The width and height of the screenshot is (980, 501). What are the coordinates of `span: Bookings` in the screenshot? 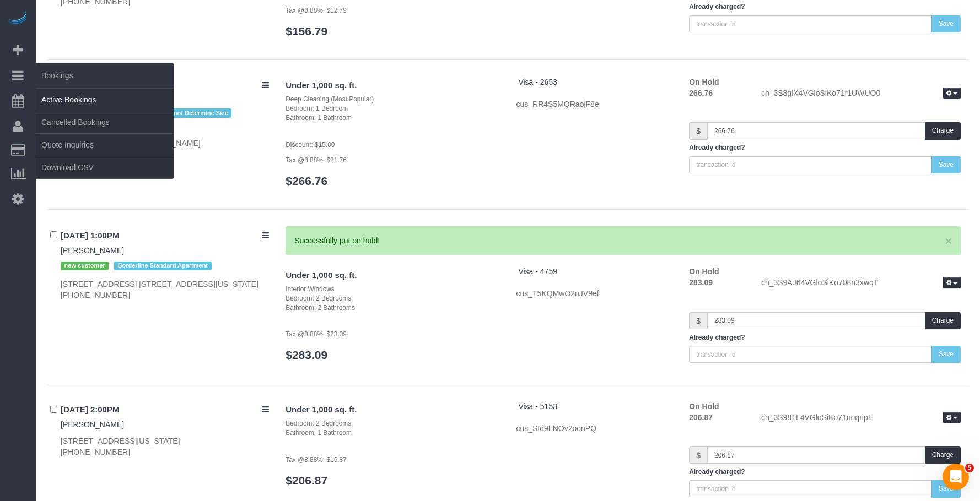 It's located at (105, 75).